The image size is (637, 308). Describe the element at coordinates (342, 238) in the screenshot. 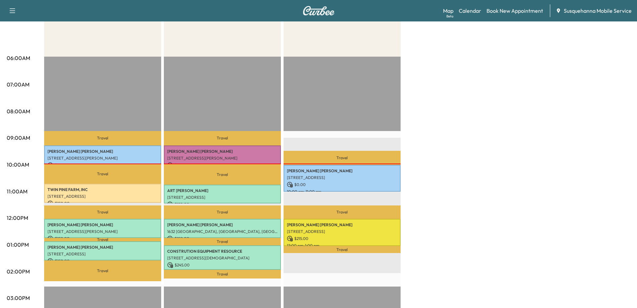

I see `p: $ 215.00` at that location.